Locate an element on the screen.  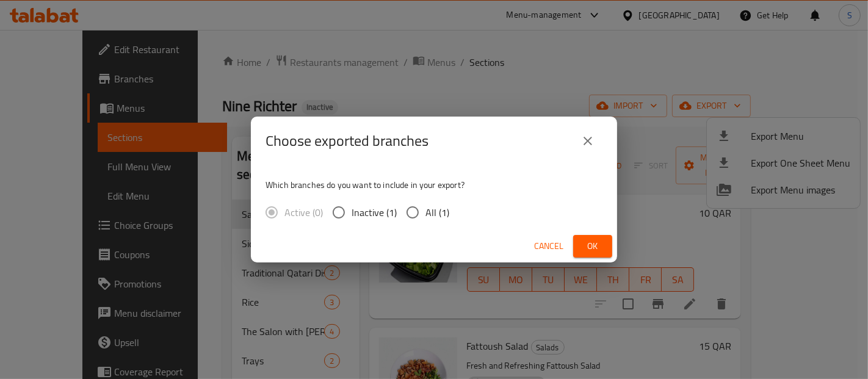
span: Inactive (1) is located at coordinates (375, 212).